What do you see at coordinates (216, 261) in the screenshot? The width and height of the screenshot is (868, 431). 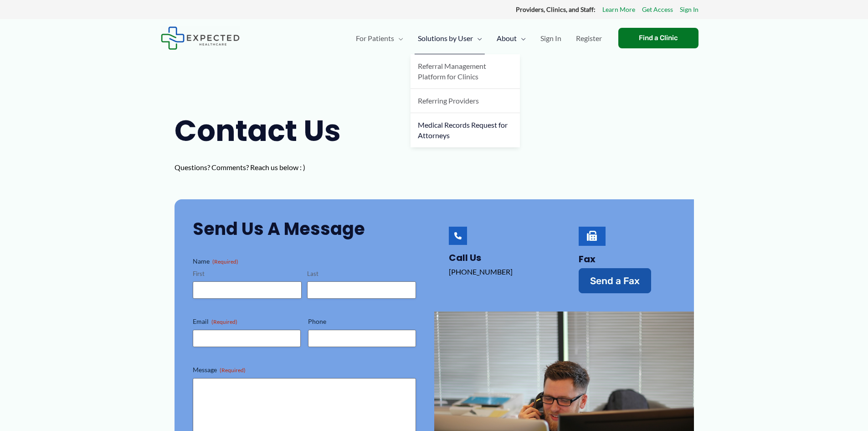 I see `legend: Name` at bounding box center [216, 261].